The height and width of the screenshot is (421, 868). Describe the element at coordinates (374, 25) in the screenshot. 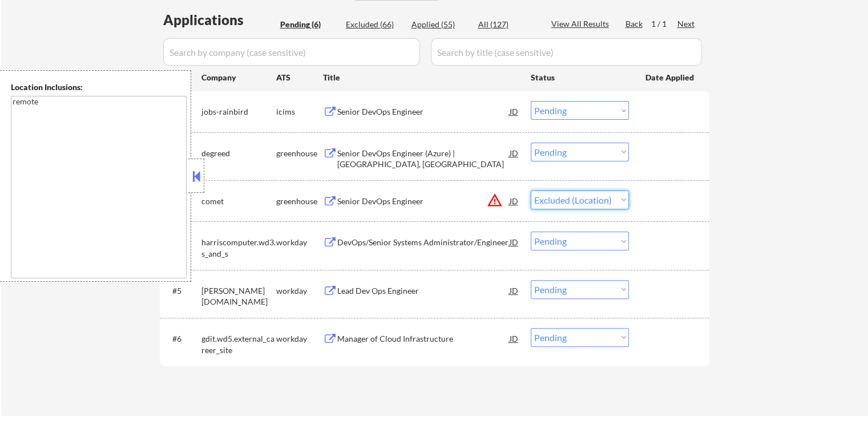

I see `div: Excluded (66)` at that location.